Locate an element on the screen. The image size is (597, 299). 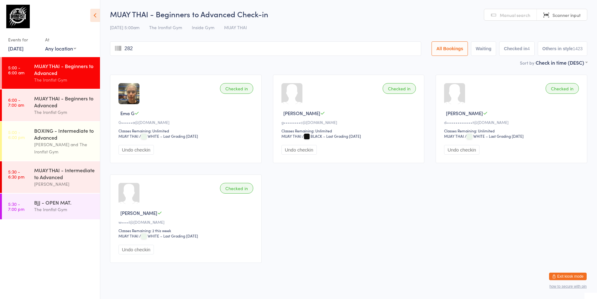
span: MUAY THAI is located at coordinates (236, 27).